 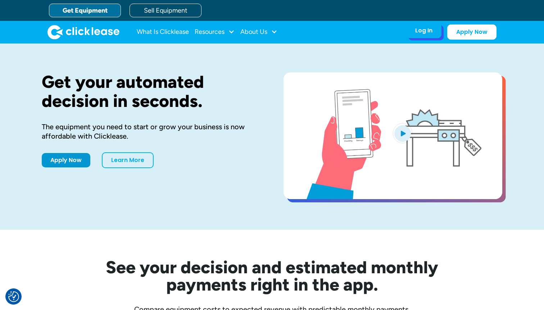 What do you see at coordinates (14, 296) in the screenshot?
I see `img: Revisit consent button` at bounding box center [14, 296].